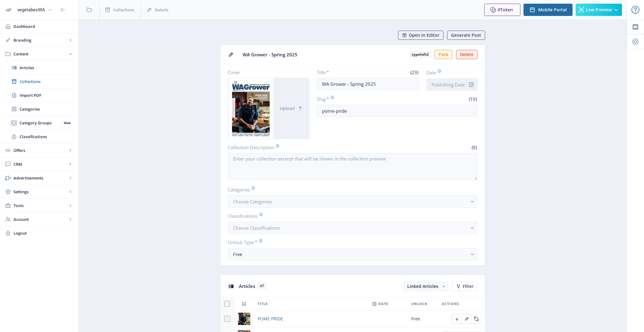 The image size is (644, 332). I want to click on button: Upload, so click(291, 108).